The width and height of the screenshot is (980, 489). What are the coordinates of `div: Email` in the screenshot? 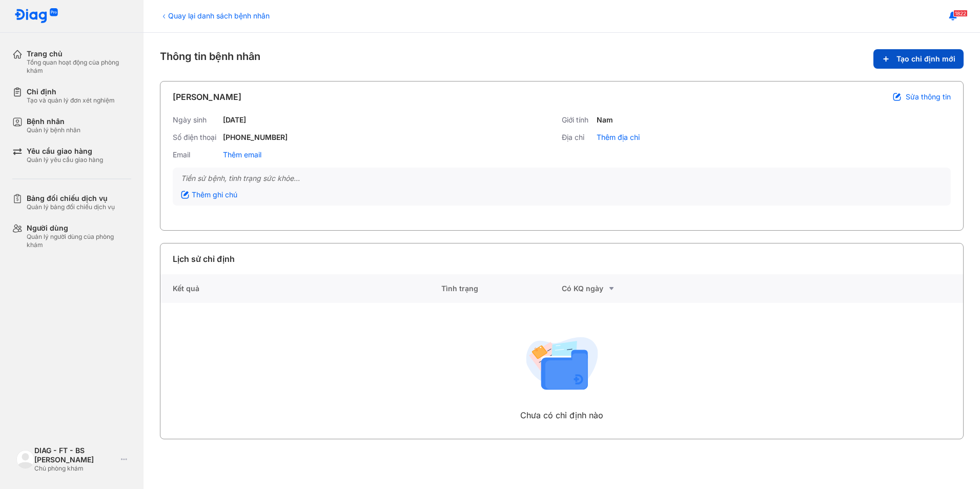 It's located at (196, 155).